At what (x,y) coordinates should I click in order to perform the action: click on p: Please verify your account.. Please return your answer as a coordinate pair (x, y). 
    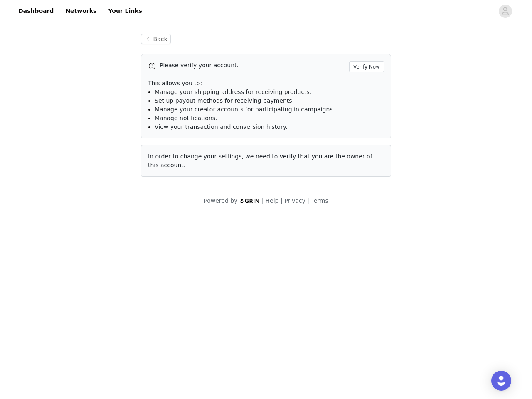
    Looking at the image, I should click on (253, 65).